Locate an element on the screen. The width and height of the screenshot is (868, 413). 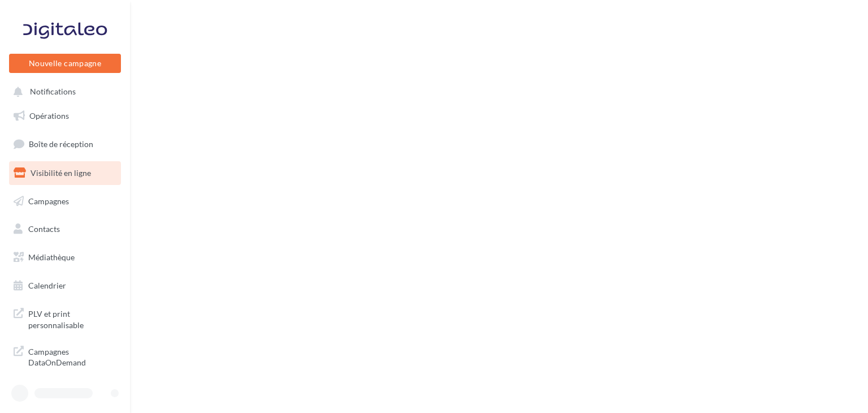
span: PLV et print personnalisable is located at coordinates (73, 318).